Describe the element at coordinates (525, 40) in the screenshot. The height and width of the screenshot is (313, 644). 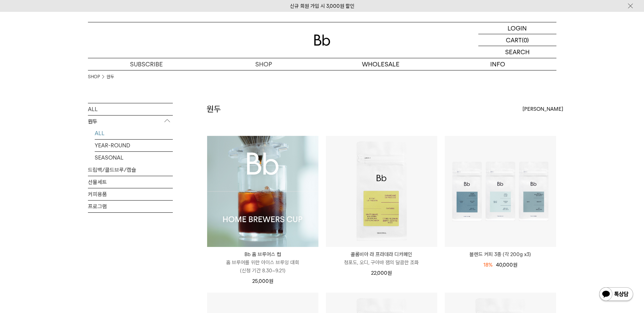
I see `p: (0)` at that location.